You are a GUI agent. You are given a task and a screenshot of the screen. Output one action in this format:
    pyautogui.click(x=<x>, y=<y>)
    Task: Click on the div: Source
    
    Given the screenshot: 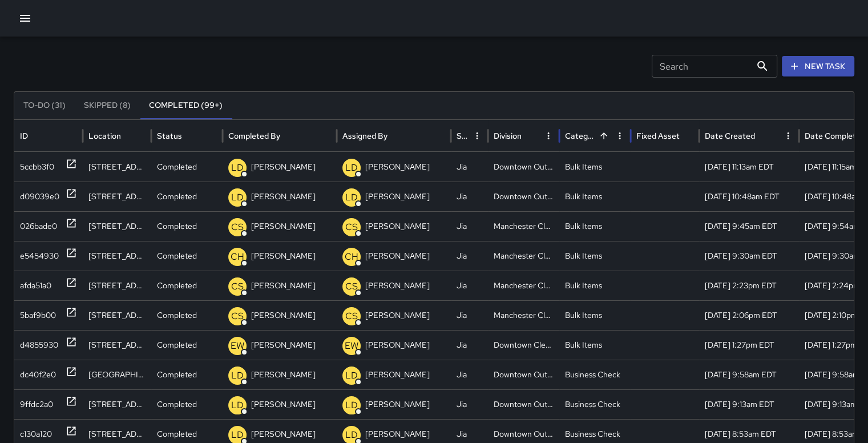 What is the action you would take?
    pyautogui.click(x=462, y=136)
    